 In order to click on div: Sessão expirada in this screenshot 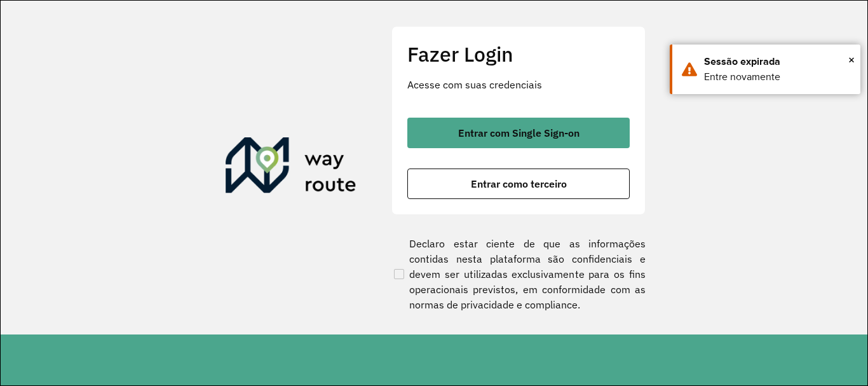, I will do `click(777, 62)`.